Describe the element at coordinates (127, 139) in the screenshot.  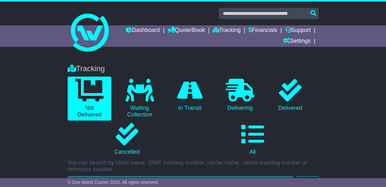
I see `a: Cancelled` at that location.